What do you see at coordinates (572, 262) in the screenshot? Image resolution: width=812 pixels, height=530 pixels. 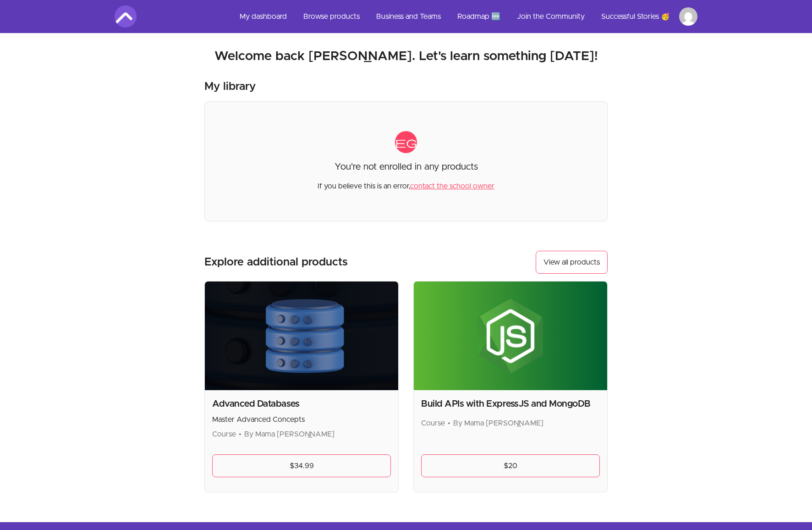 I see `a: View all products` at bounding box center [572, 262].